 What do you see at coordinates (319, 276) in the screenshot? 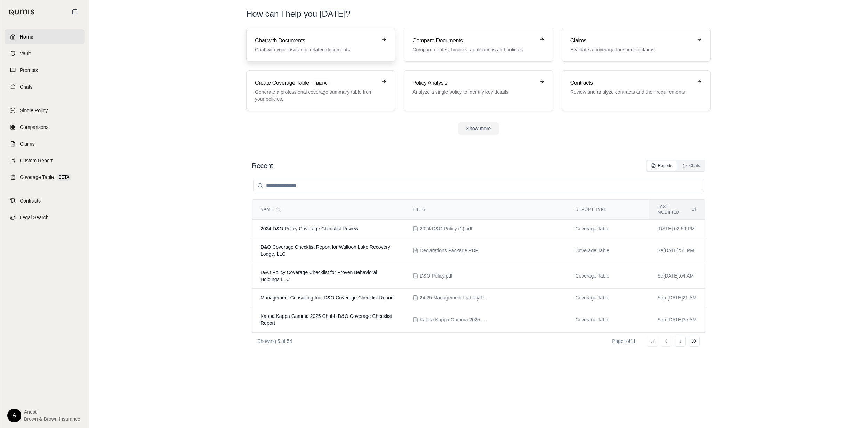
I see `span: D&O Policy Coverage Checklist for Proven Behavioral Holdings LLC` at bounding box center [319, 276].